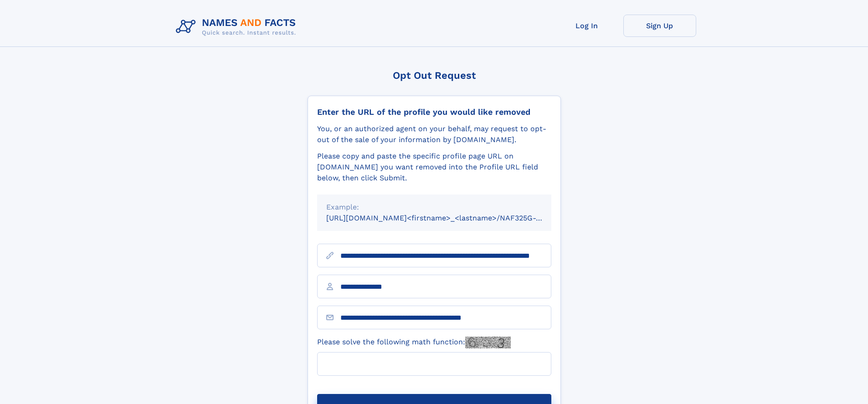  Describe the element at coordinates (434, 207) in the screenshot. I see `div: Example:` at that location.